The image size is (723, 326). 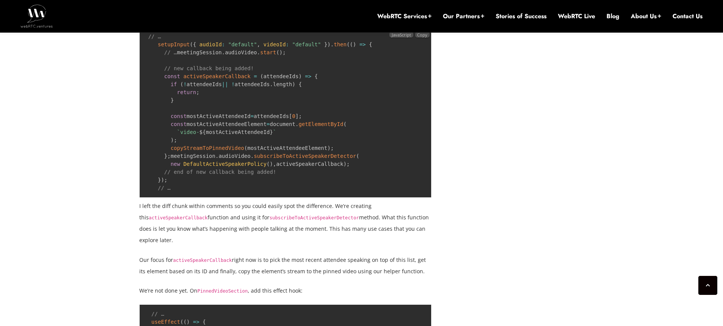 I want to click on a: Blog, so click(x=613, y=16).